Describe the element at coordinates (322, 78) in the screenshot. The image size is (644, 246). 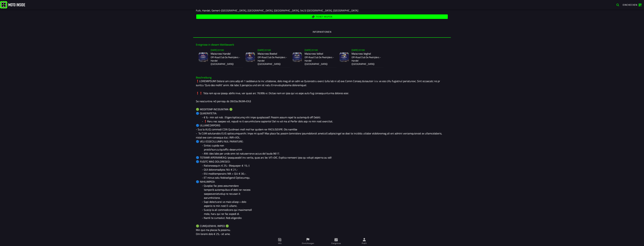
I see `h3: Beschreibung` at that location.